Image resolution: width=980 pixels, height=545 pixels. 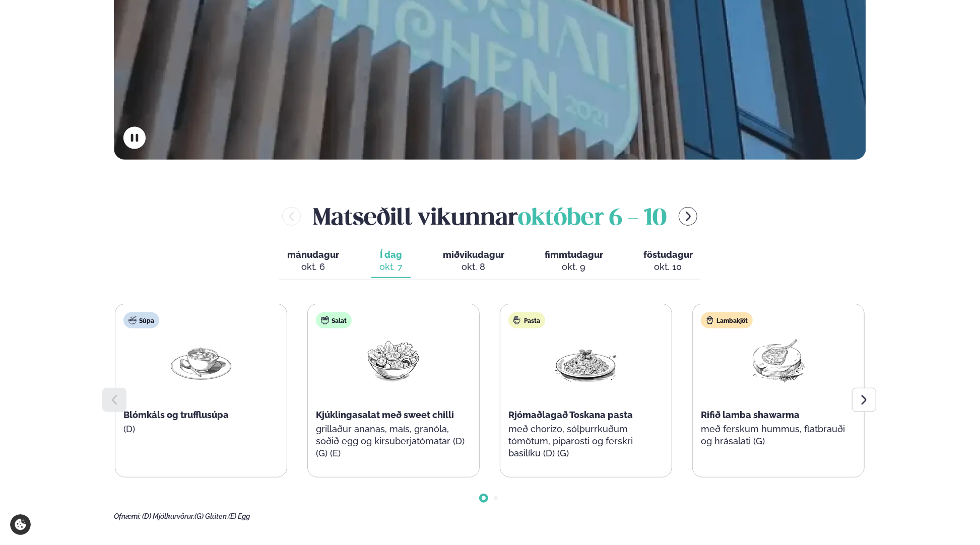 What do you see at coordinates (239, 516) in the screenshot?
I see `span: (E) Egg` at bounding box center [239, 516].